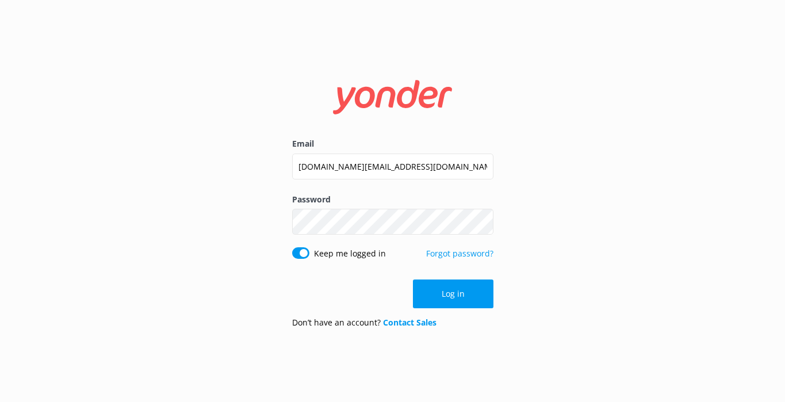  What do you see at coordinates (349, 254) in the screenshot?
I see `label: Keep me logged in` at bounding box center [349, 254].